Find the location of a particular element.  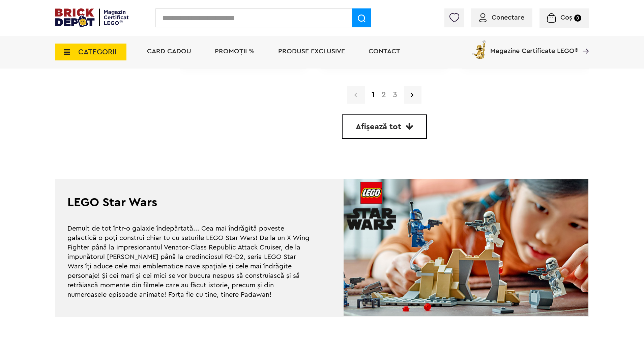

span: Coș is located at coordinates (566, 17).